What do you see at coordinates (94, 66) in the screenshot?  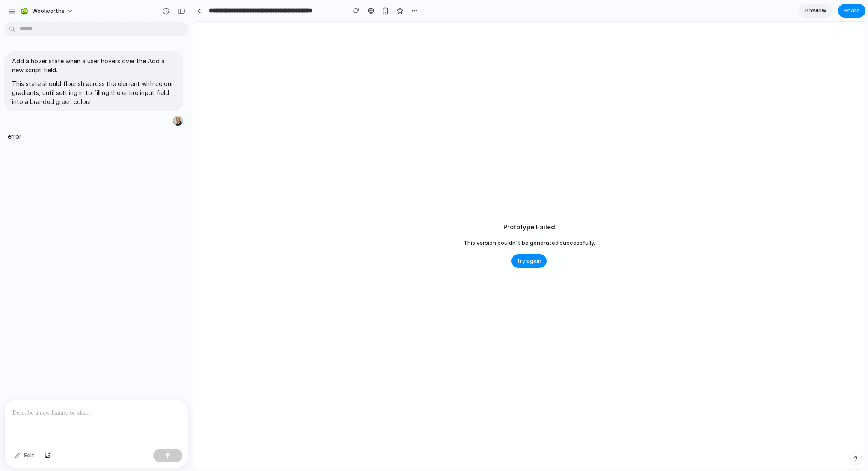 I see `p: Add a hover state when a user hovers over the Add a new script field.` at bounding box center [94, 66].